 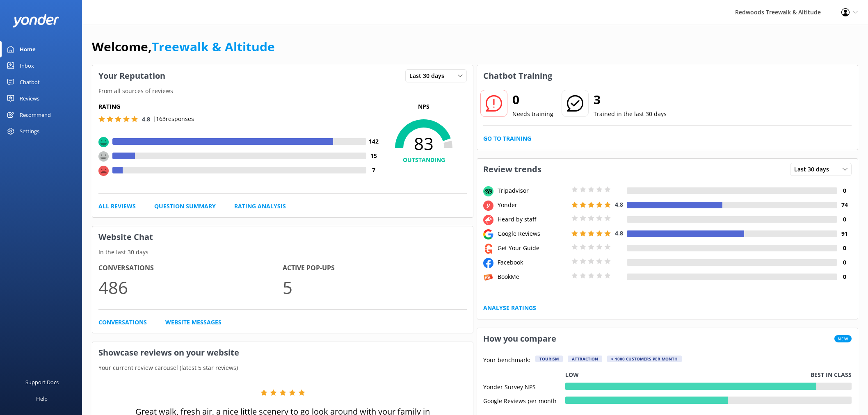 I want to click on h3: Review trends, so click(x=512, y=170).